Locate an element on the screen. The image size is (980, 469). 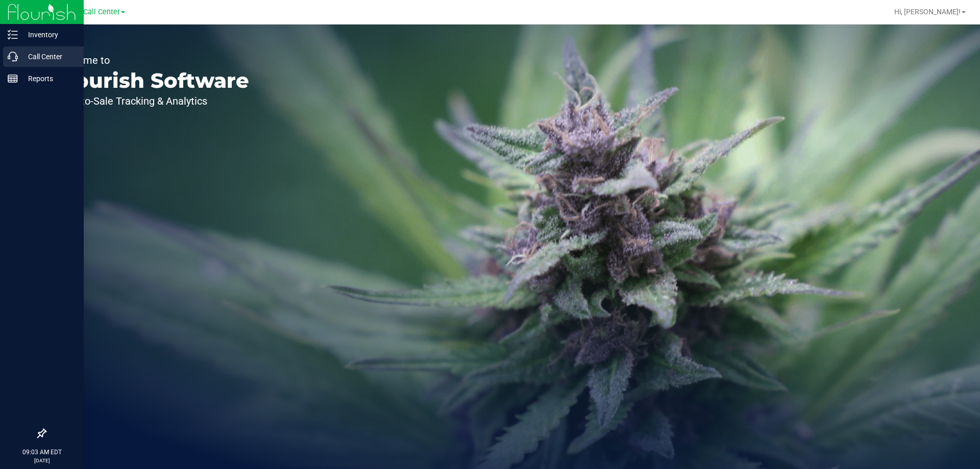
inline-svg: Reports is located at coordinates (13, 79).